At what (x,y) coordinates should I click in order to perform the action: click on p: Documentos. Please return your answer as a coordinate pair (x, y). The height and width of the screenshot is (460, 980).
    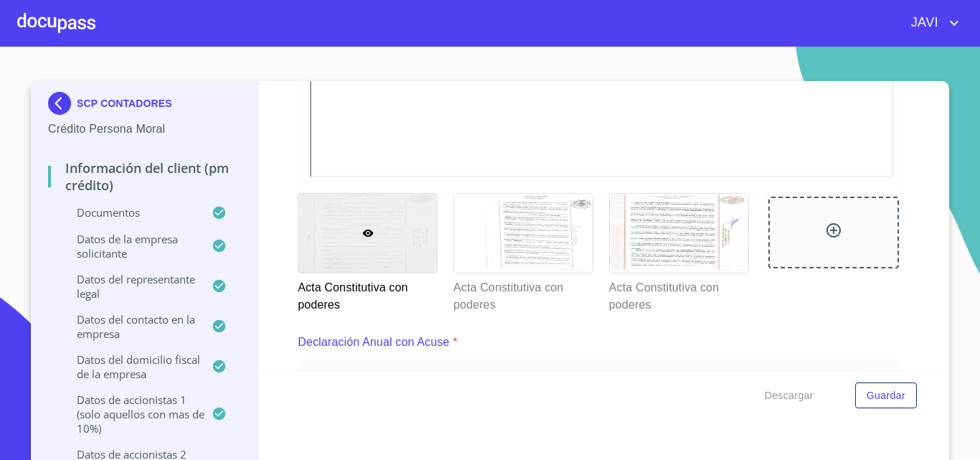
    Looking at the image, I should click on (130, 213).